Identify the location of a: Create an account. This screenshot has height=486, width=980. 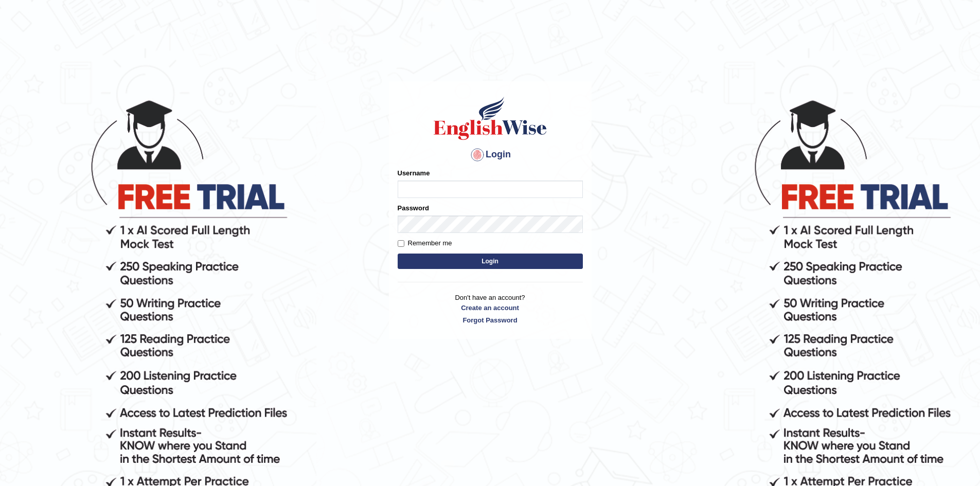
(490, 307).